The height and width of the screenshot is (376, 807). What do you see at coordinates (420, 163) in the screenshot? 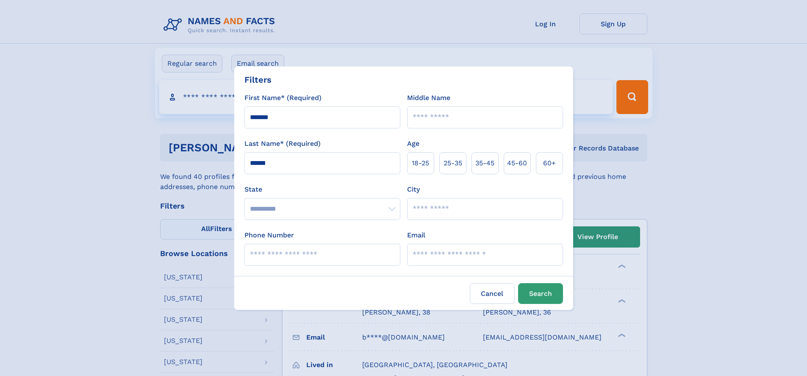
I see `span: 18‑25` at bounding box center [420, 163].